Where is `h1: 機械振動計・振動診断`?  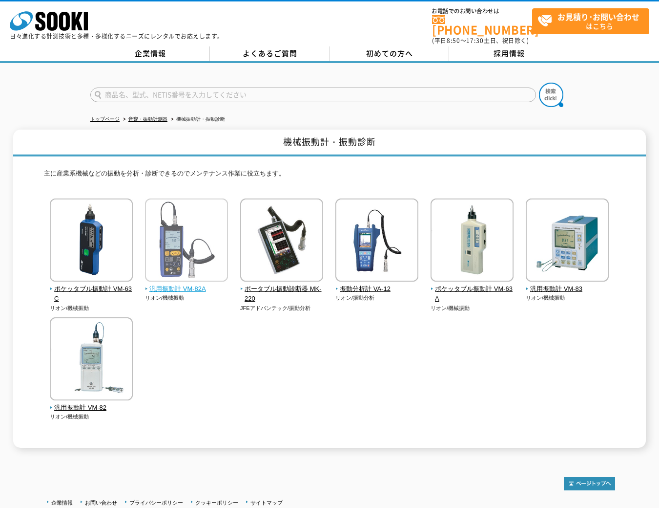 h1: 機械振動計・振動診断 is located at coordinates (330, 143).